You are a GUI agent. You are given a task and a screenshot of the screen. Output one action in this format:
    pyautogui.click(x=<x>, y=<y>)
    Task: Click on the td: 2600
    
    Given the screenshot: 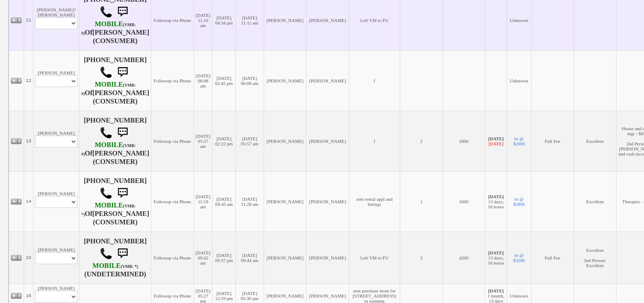 What is the action you would take?
    pyautogui.click(x=463, y=201)
    